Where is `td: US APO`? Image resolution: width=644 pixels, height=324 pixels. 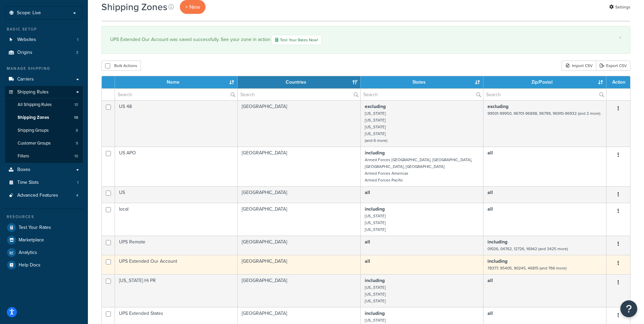
td: US APO is located at coordinates (176, 166).